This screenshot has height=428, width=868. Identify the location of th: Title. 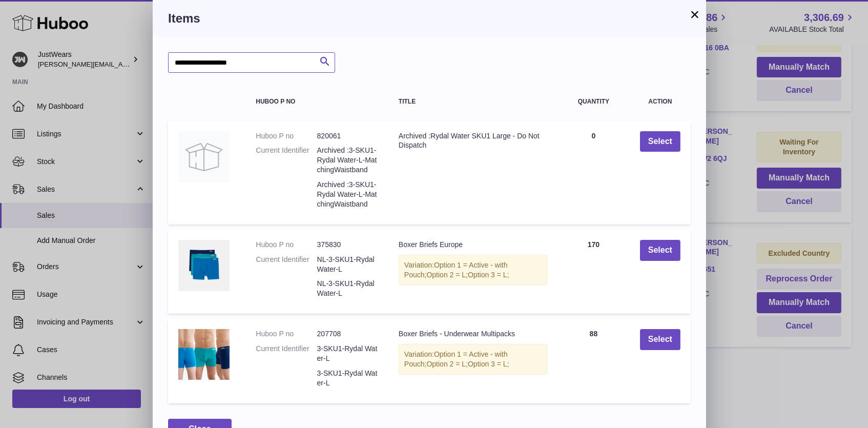
(473, 102).